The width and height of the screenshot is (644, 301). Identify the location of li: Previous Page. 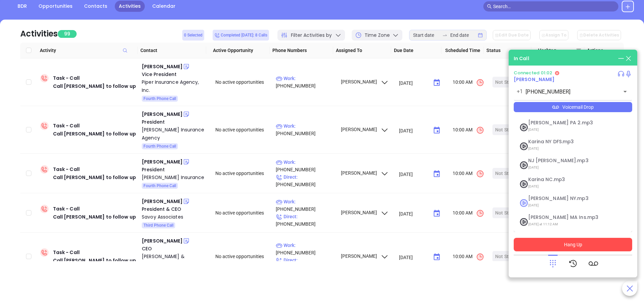
(539, 272).